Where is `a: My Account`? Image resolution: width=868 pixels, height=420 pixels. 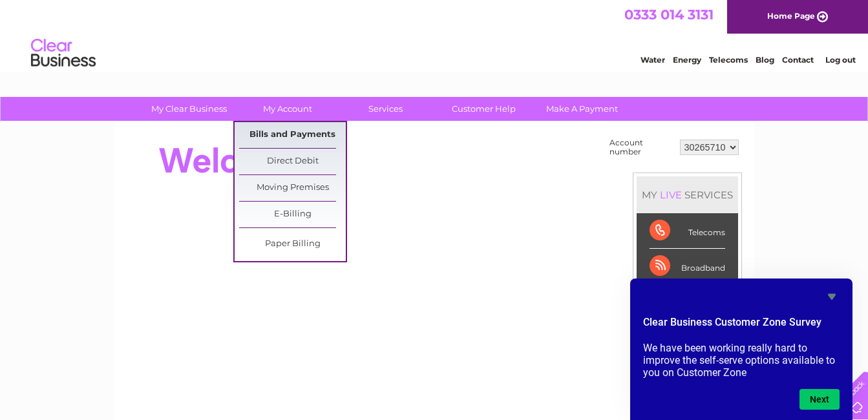
a: My Account is located at coordinates (287, 109).